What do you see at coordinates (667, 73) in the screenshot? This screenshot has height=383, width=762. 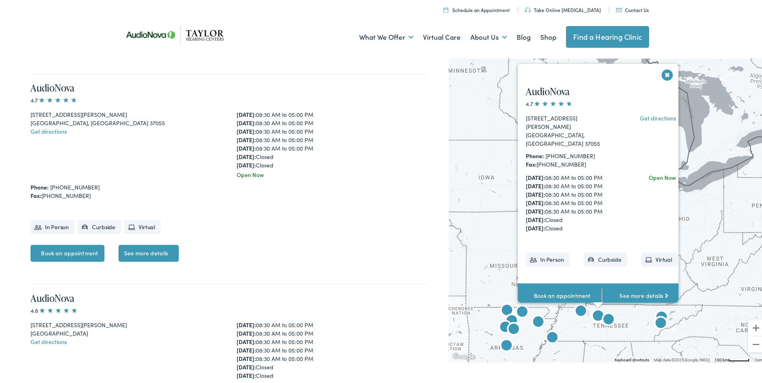 I see `button: Close` at bounding box center [667, 73].